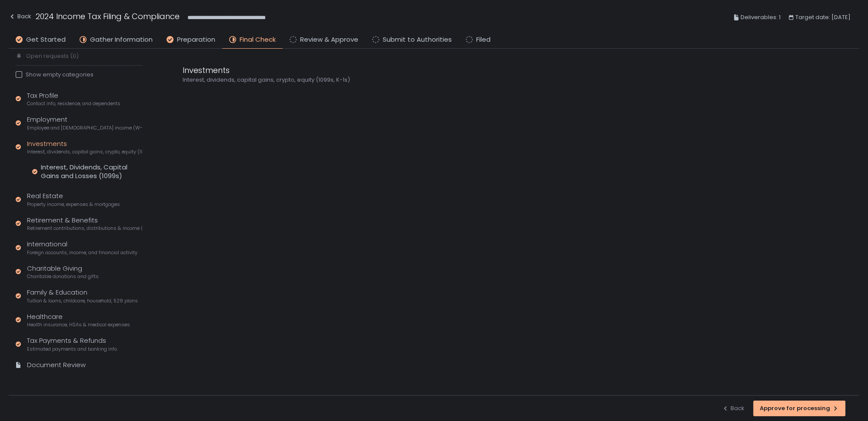 The width and height of the screenshot is (868, 421). I want to click on span: Charitable donations and gifts, so click(63, 276).